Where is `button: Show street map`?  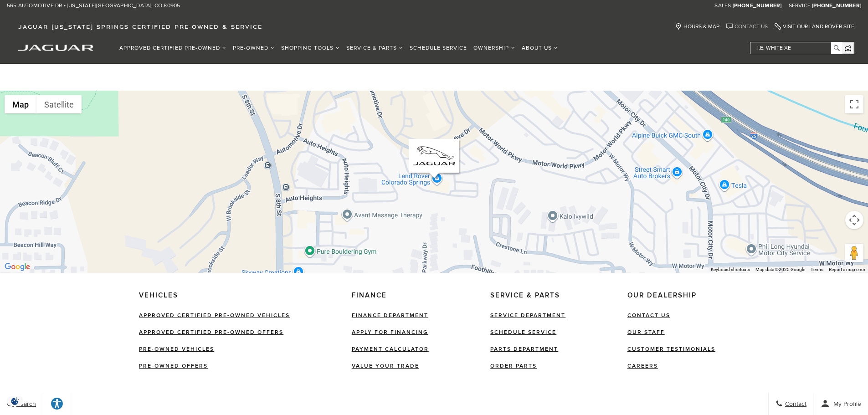
button: Show street map is located at coordinates (20, 104).